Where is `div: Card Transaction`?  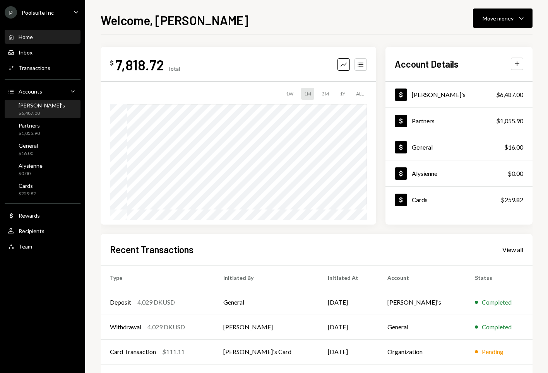
div: Card Transaction is located at coordinates (133, 352).